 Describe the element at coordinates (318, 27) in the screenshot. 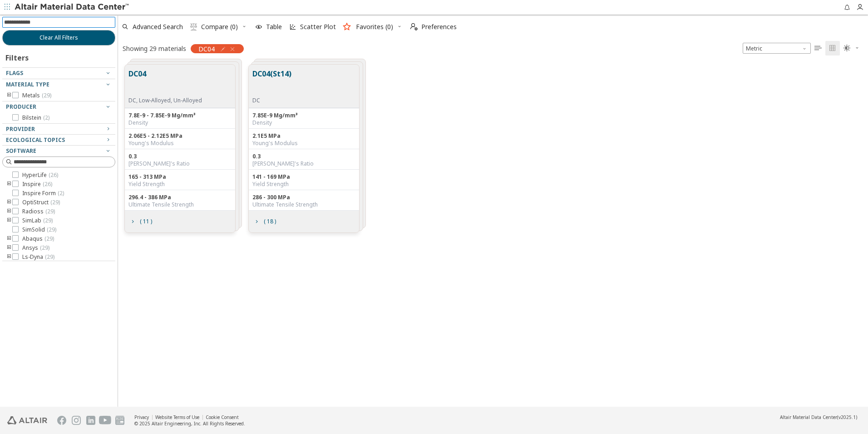

I see `span: Scatter Plot` at that location.